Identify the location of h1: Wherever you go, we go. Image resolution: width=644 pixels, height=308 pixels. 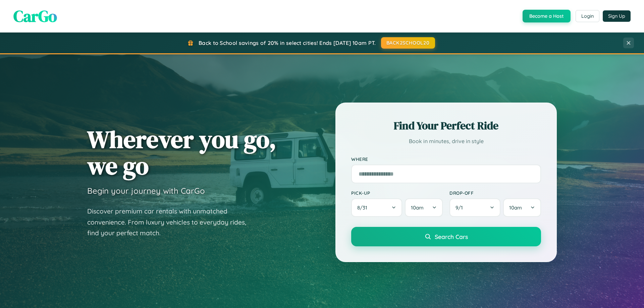
(182, 152).